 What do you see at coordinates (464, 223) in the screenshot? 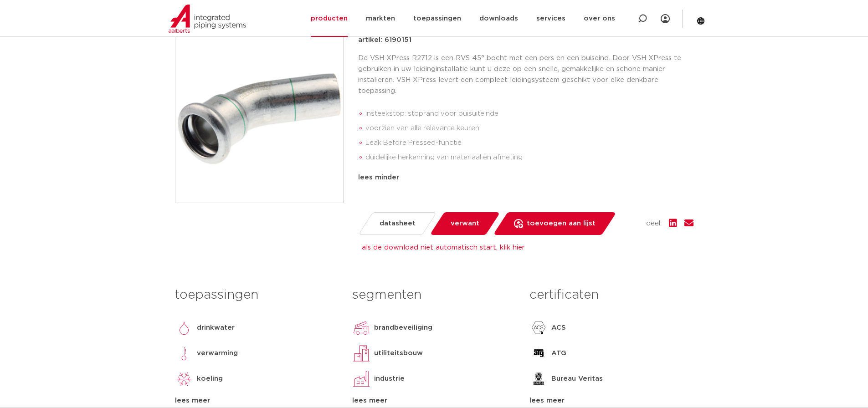
I see `span: verwant` at bounding box center [464, 223].